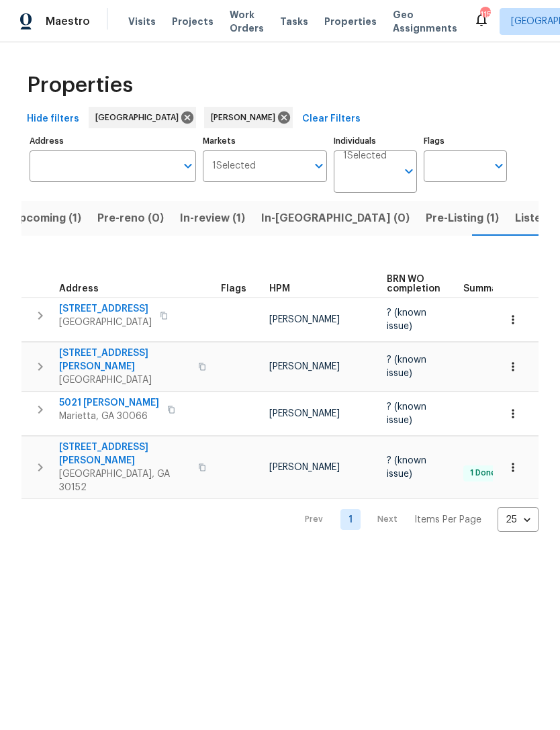  Describe the element at coordinates (234, 289) in the screenshot. I see `span: Flags` at that location.